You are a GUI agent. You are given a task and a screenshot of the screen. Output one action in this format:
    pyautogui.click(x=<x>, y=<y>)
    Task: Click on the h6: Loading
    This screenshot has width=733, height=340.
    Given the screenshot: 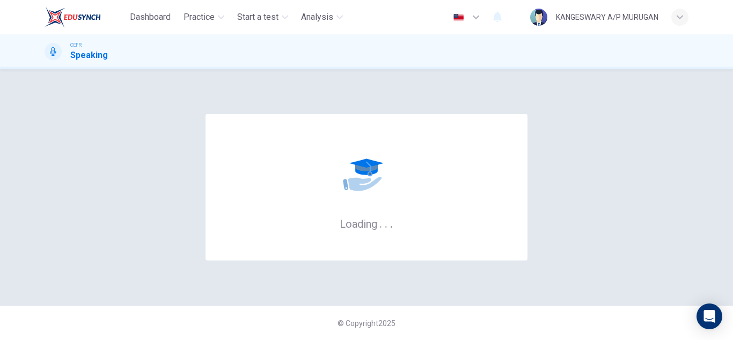 What is the action you would take?
    pyautogui.click(x=366, y=223)
    